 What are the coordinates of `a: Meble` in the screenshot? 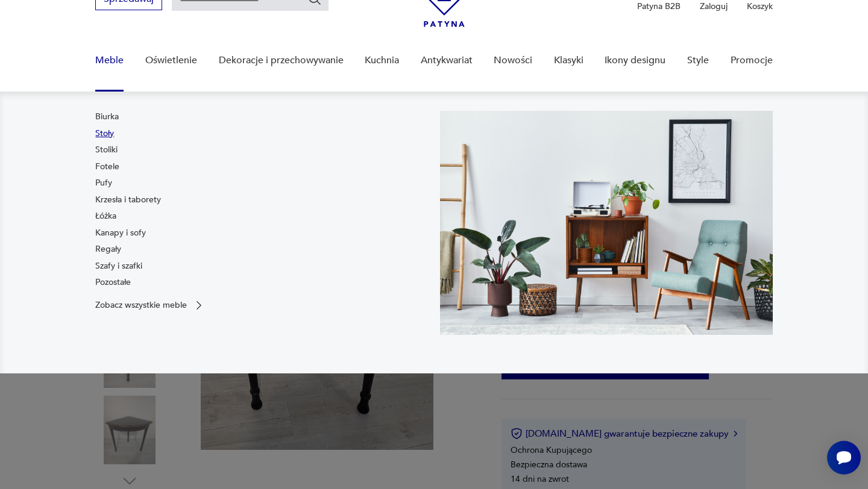 It's located at (109, 60).